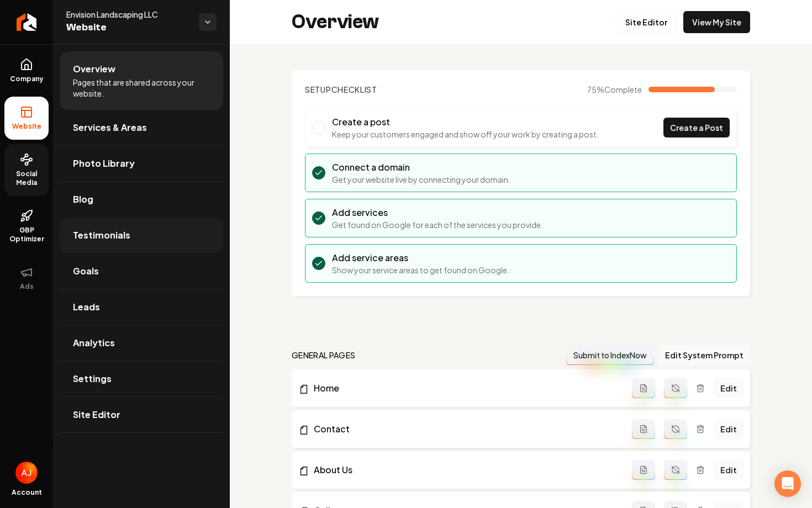 This screenshot has width=812, height=508. I want to click on span: Blog, so click(83, 199).